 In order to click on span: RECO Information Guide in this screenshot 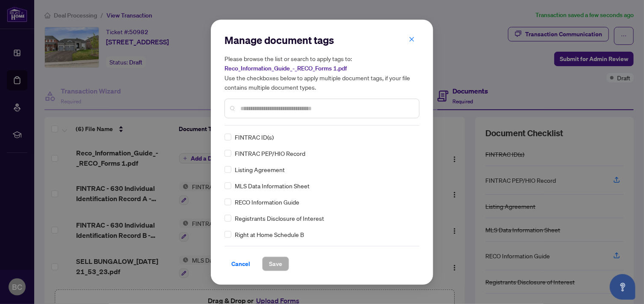, I will do `click(267, 202)`.